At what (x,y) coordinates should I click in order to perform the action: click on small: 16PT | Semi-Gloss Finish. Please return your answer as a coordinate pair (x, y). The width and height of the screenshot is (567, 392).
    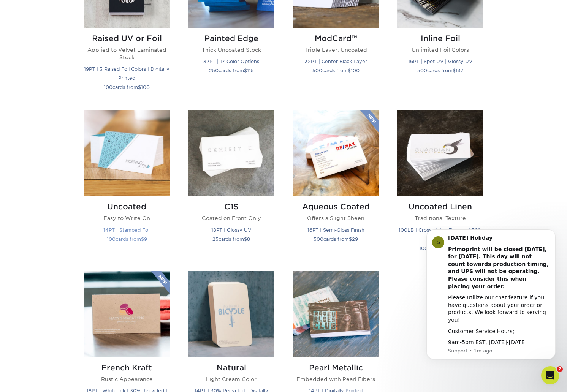
    Looking at the image, I should click on (336, 230).